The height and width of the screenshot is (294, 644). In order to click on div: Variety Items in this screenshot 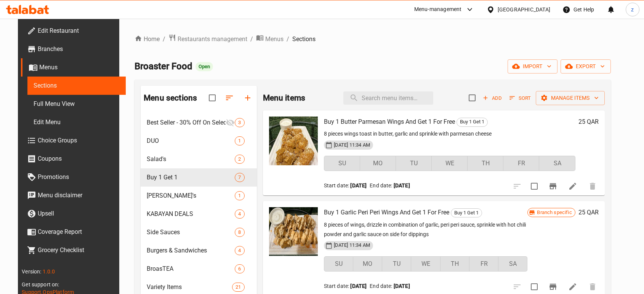, I will do `click(189, 287)`.